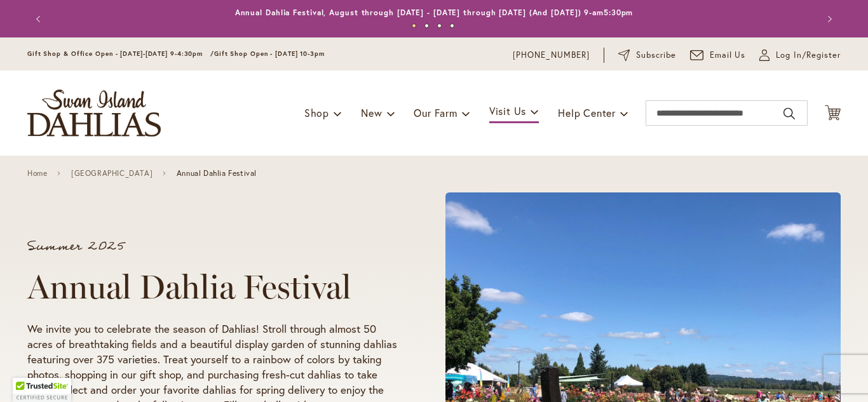 The width and height of the screenshot is (868, 402). Describe the element at coordinates (427, 26) in the screenshot. I see `button: 2 of 4` at that location.